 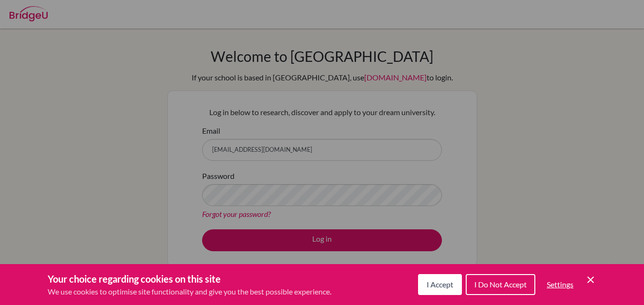 I want to click on button: Save and close, so click(x=590, y=280).